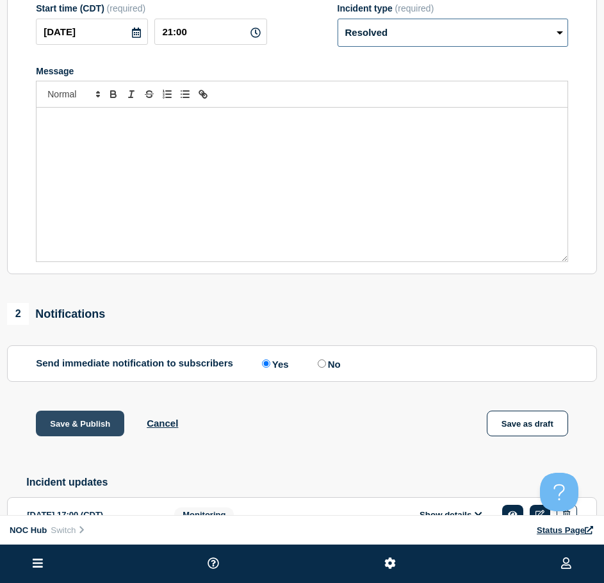 The height and width of the screenshot is (583, 604). What do you see at coordinates (311, 482) in the screenshot?
I see `h2: Incident updates` at bounding box center [311, 482].